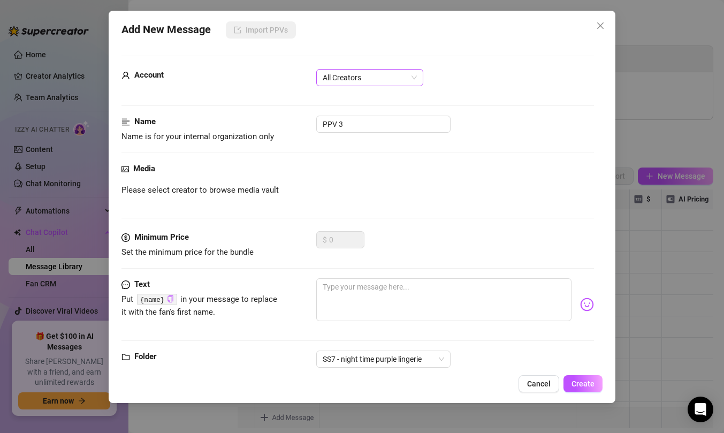 The height and width of the screenshot is (433, 724). What do you see at coordinates (187, 252) in the screenshot?
I see `span: Set the minimum price for the bundle` at bounding box center [187, 252].